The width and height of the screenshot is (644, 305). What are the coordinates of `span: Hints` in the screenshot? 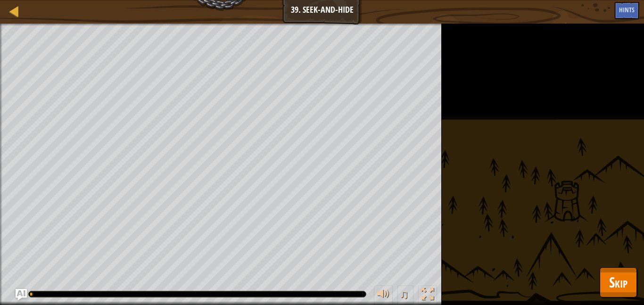 It's located at (627, 9).